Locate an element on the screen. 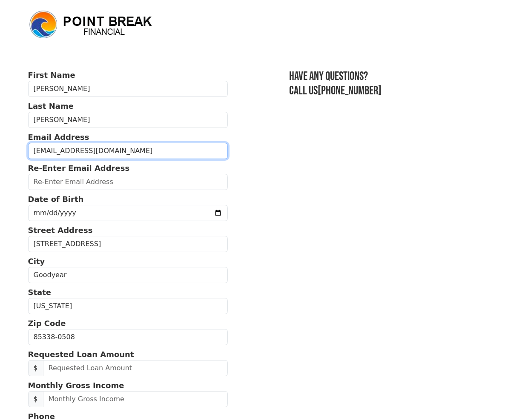 The width and height of the screenshot is (531, 420). strong: Re-Enter Email Address is located at coordinates (79, 168).